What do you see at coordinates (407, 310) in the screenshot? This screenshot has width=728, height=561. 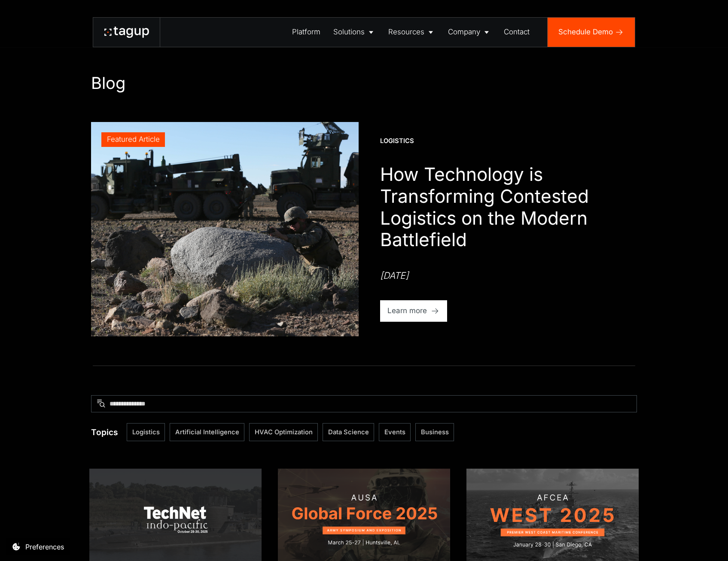 I see `div: Learn more` at bounding box center [407, 310].